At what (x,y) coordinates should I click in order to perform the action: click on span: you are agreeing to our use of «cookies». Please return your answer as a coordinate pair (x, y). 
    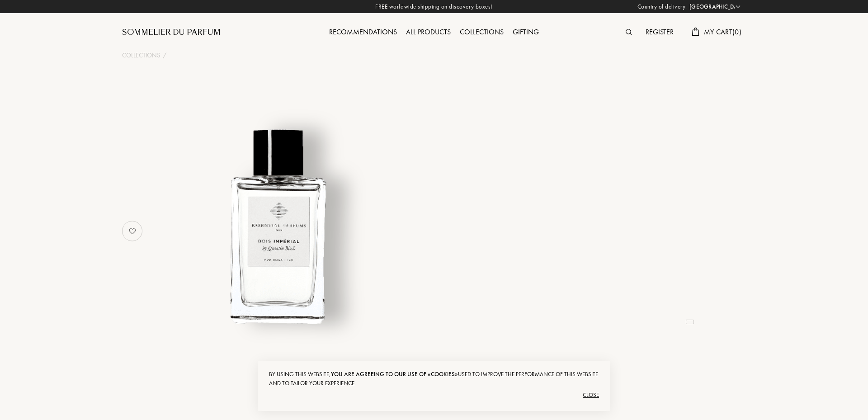
    Looking at the image, I should click on (394, 374).